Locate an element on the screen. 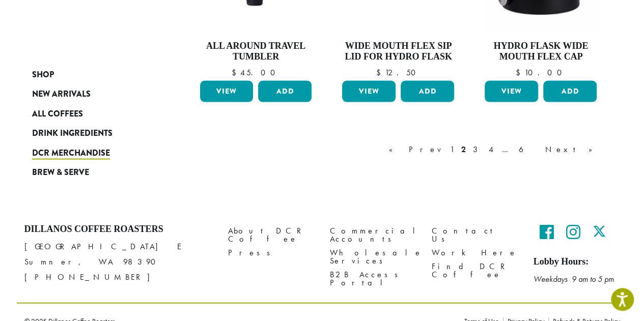 Image resolution: width=644 pixels, height=321 pixels. span: Brew & Serve is located at coordinates (60, 172).